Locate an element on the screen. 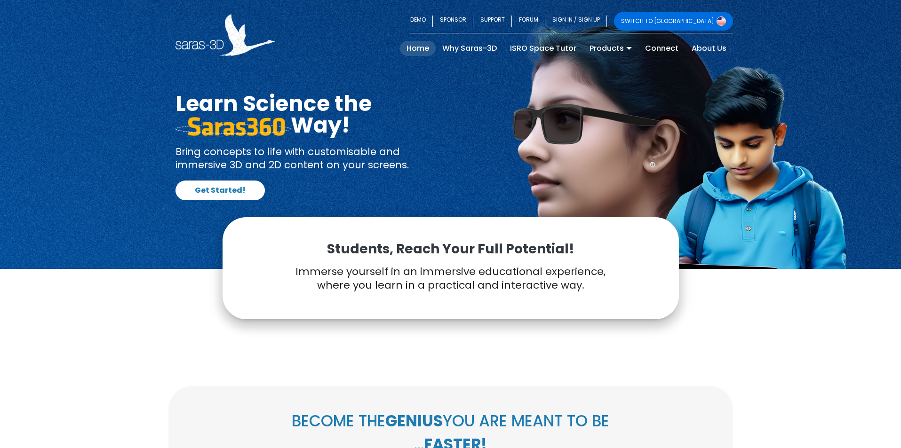 This screenshot has height=448, width=901. p: Students, Reach Your Full Potential! is located at coordinates (451, 249).